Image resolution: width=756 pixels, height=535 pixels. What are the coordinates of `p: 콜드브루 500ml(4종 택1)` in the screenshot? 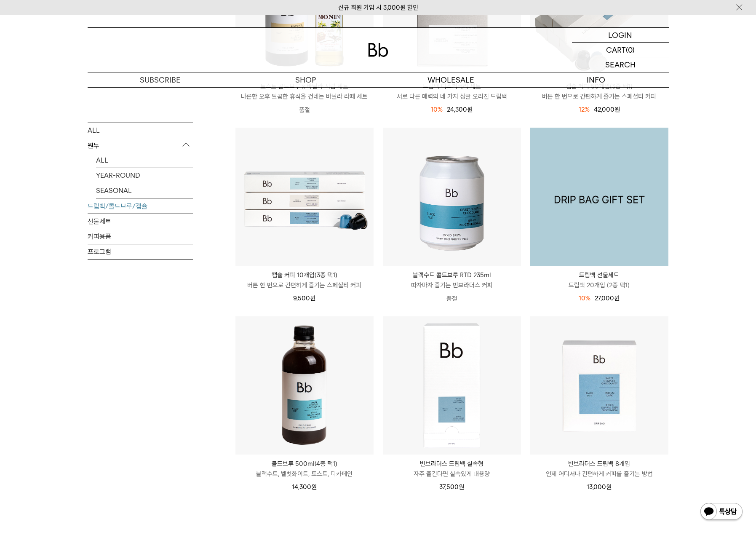 It's located at (305, 464).